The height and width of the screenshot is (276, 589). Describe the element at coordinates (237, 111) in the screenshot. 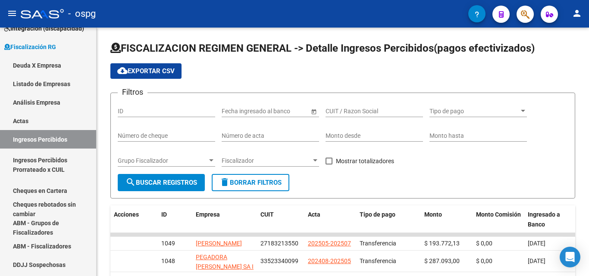

I see `input: Fecha inicio` at that location.